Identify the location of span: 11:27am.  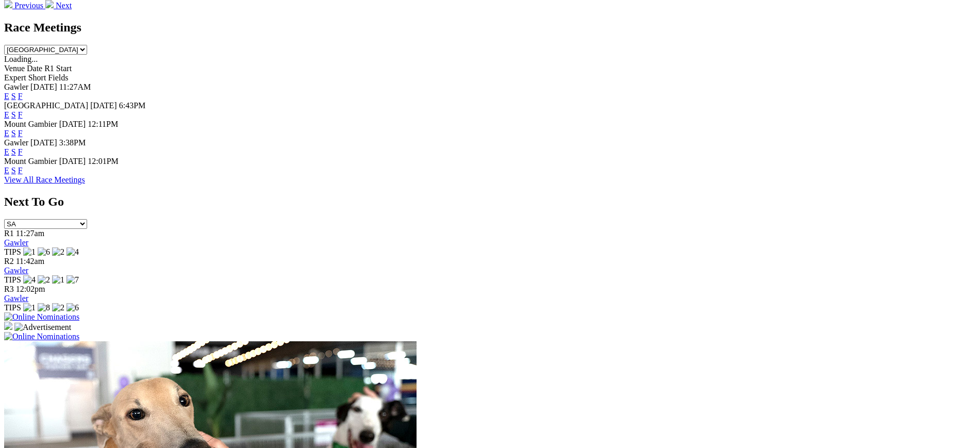
(30, 233).